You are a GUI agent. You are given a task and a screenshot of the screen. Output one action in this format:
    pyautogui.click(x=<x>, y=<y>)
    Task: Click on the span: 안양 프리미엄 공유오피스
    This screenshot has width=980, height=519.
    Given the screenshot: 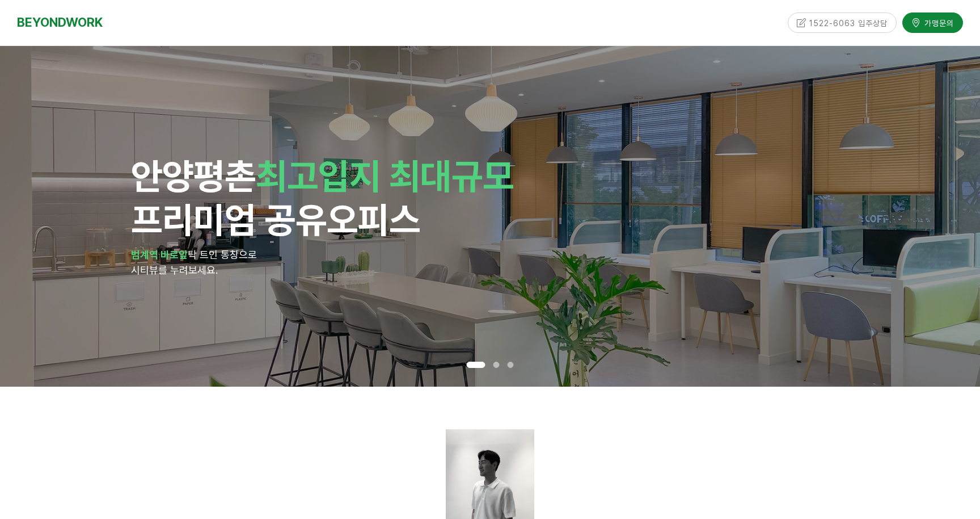 What is the action you would take?
    pyautogui.click(x=323, y=197)
    